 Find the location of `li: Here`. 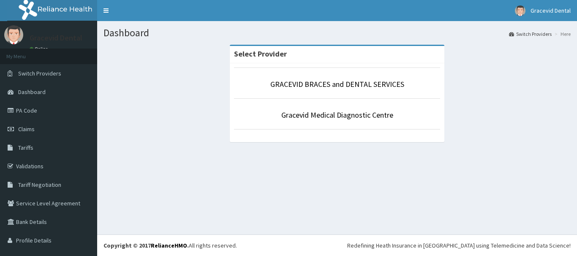

li: Here is located at coordinates (562, 34).